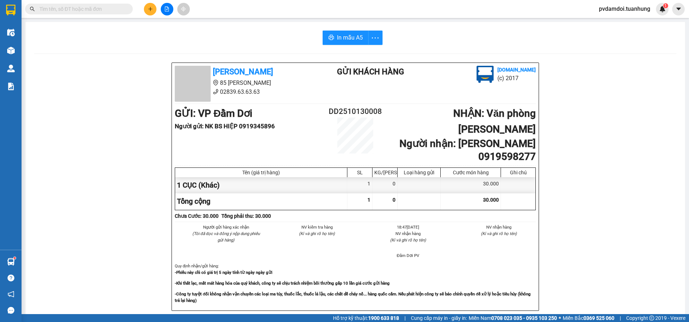 This screenshot has width=689, height=322. Describe the element at coordinates (394, 200) in the screenshot. I see `span: 0` at that location.